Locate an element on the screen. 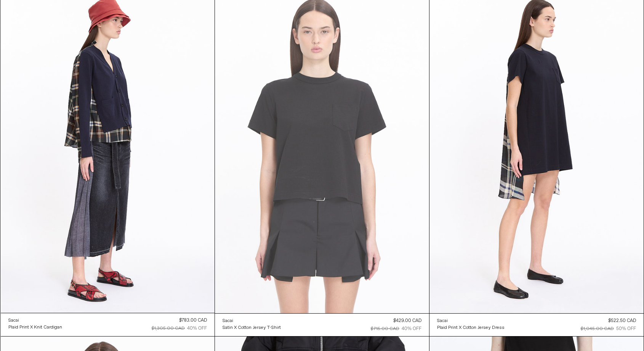  div: $715.00 CAD is located at coordinates (385, 329).